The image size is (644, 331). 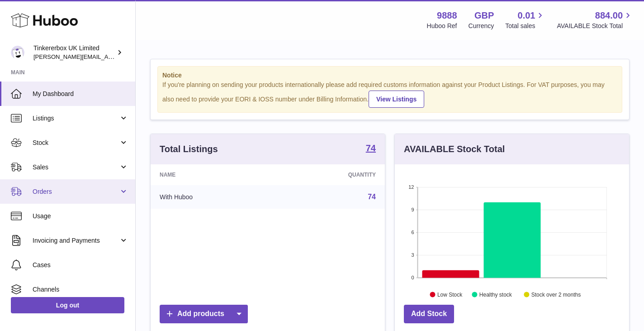 I want to click on div: Tinkererbox UK Limited, so click(x=74, y=53).